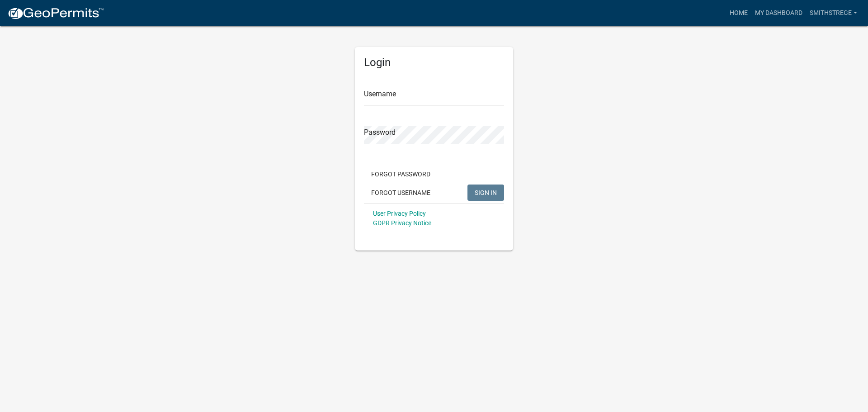 The image size is (868, 412). What do you see at coordinates (401, 174) in the screenshot?
I see `button: Forgot Password` at bounding box center [401, 174].